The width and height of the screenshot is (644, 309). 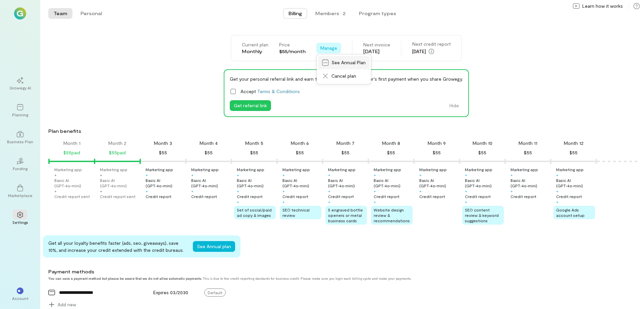 What do you see at coordinates (270, 91) in the screenshot?
I see `span: Accept` at bounding box center [270, 91].